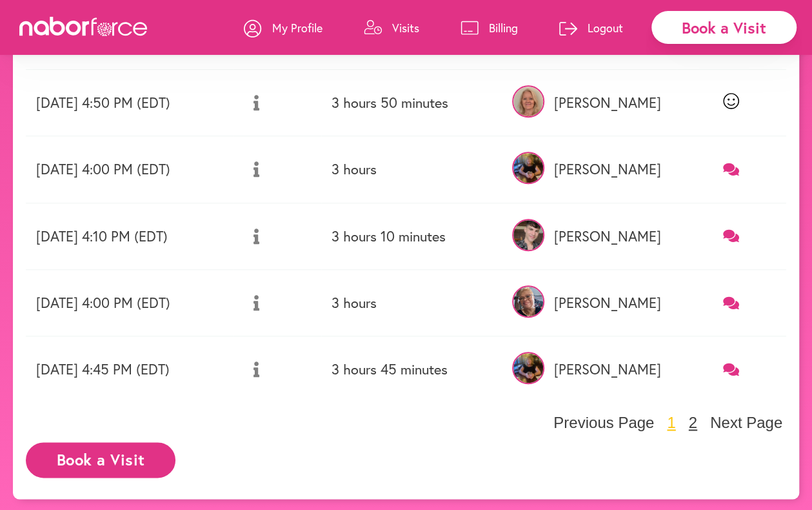  I want to click on button: Next Page, so click(746, 423).